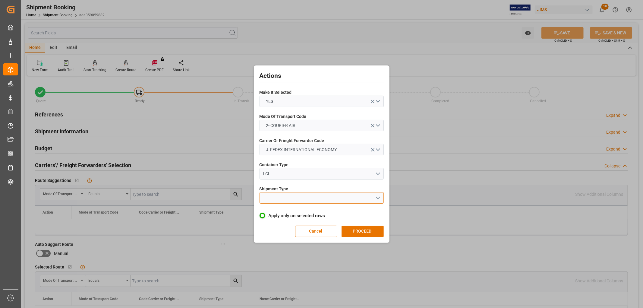 This screenshot has width=643, height=308. Describe the element at coordinates (321, 76) in the screenshot. I see `h2: Actions` at that location.